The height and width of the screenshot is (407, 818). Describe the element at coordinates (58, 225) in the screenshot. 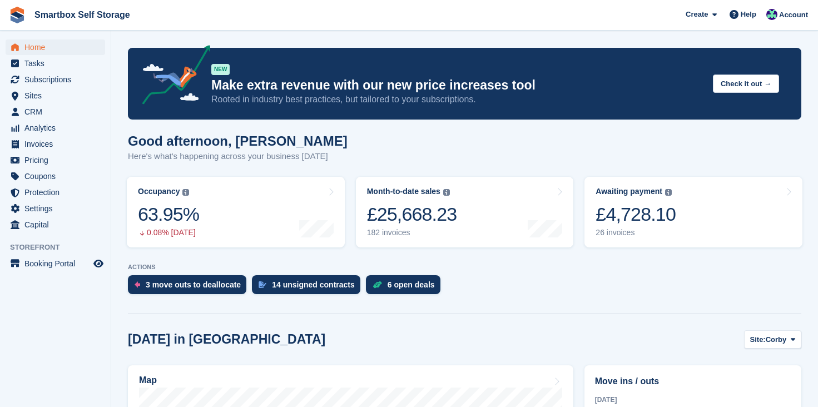

I see `span: Capital` at that location.